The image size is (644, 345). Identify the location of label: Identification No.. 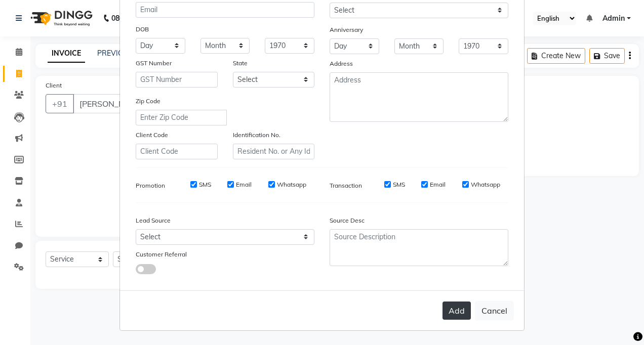
(256, 135).